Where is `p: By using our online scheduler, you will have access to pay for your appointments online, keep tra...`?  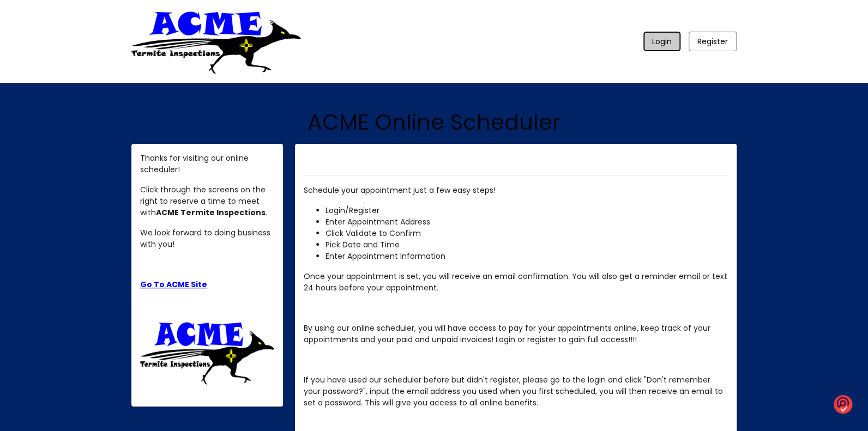
p: By using our online scheduler, you will have access to pay for your appointments online, keep tra... is located at coordinates (516, 334).